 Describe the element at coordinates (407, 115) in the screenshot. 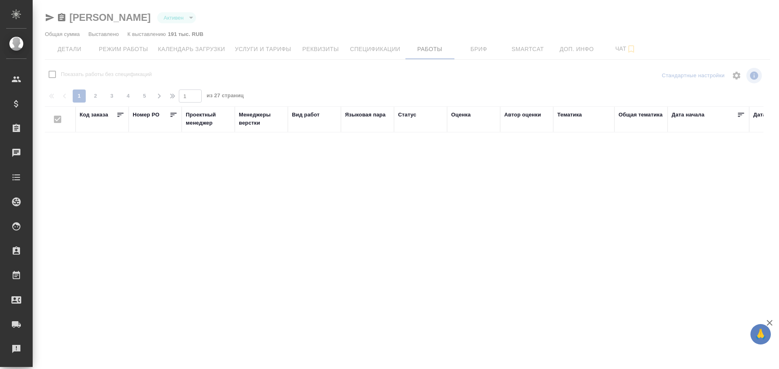

I see `div: Статус` at that location.